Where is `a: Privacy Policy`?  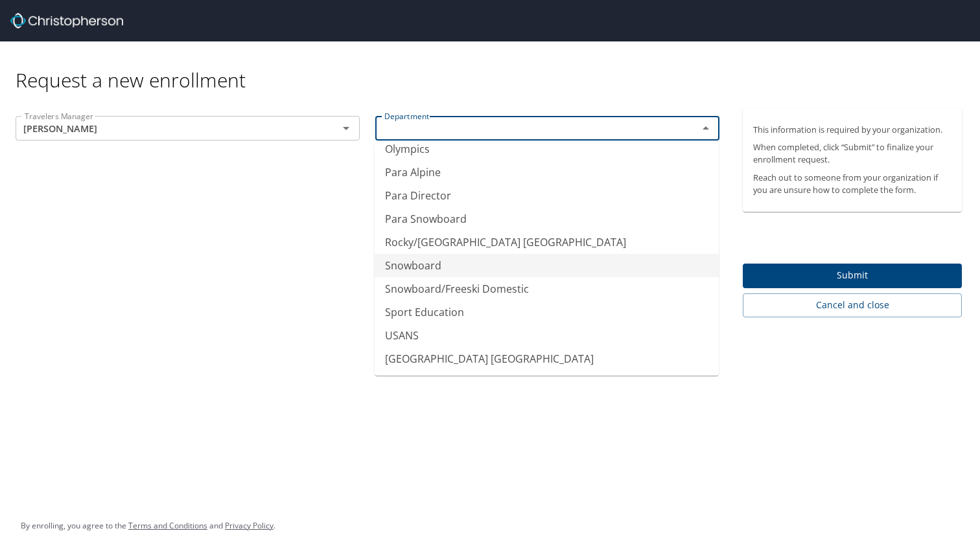
a: Privacy Policy is located at coordinates (249, 525).